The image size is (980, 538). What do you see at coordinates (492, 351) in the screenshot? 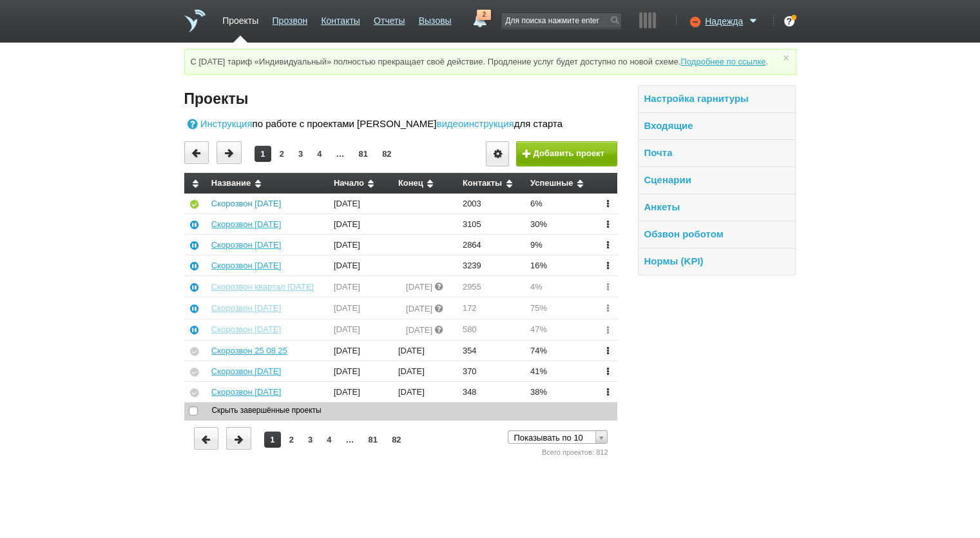
I see `td: 354` at bounding box center [492, 351].